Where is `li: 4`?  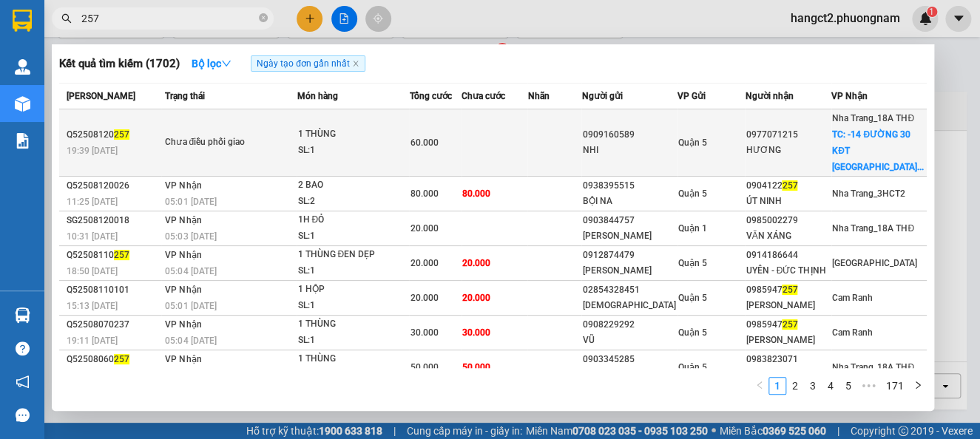
li: 4 is located at coordinates (831, 386).